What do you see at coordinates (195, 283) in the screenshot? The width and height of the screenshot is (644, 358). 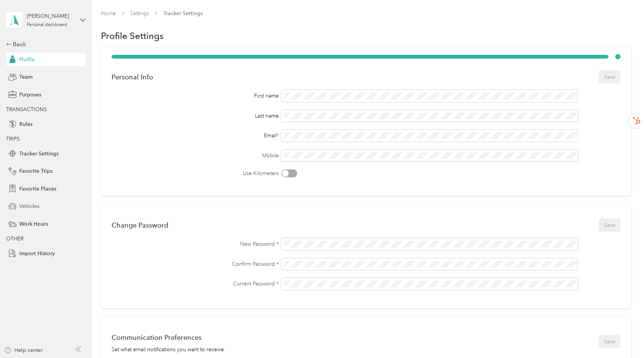 I see `label: Current Password` at bounding box center [195, 283].